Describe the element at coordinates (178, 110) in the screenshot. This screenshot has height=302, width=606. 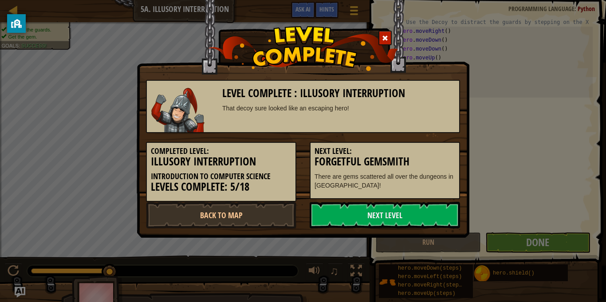
I see `img: samurai.png` at that location.